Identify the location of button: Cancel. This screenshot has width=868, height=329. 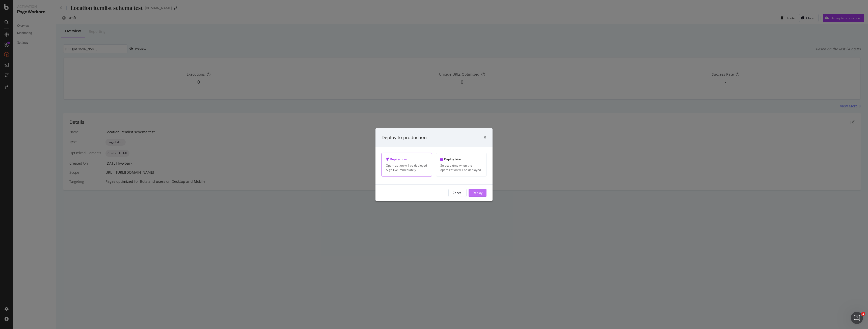
(458, 193).